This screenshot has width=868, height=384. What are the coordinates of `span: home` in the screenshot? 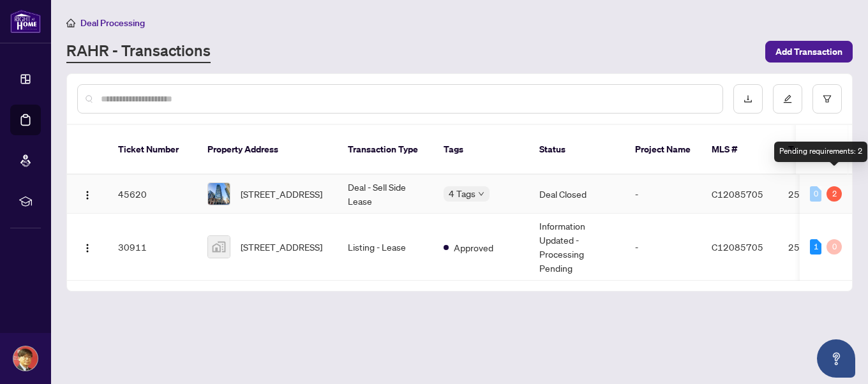 It's located at (71, 23).